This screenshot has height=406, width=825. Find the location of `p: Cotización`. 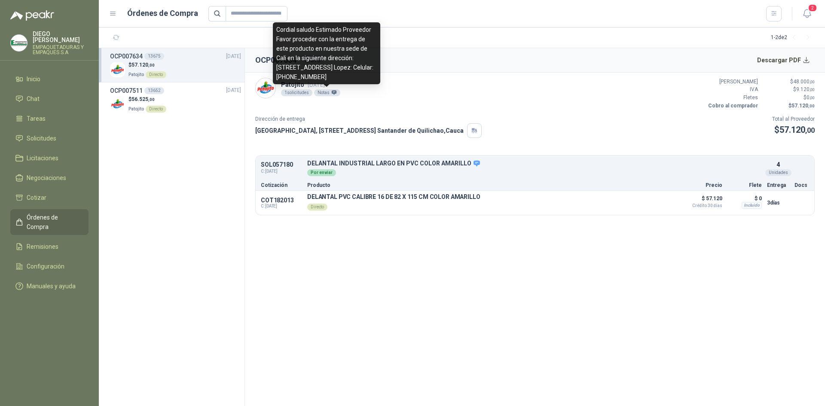

p: Cotización is located at coordinates (282, 185).